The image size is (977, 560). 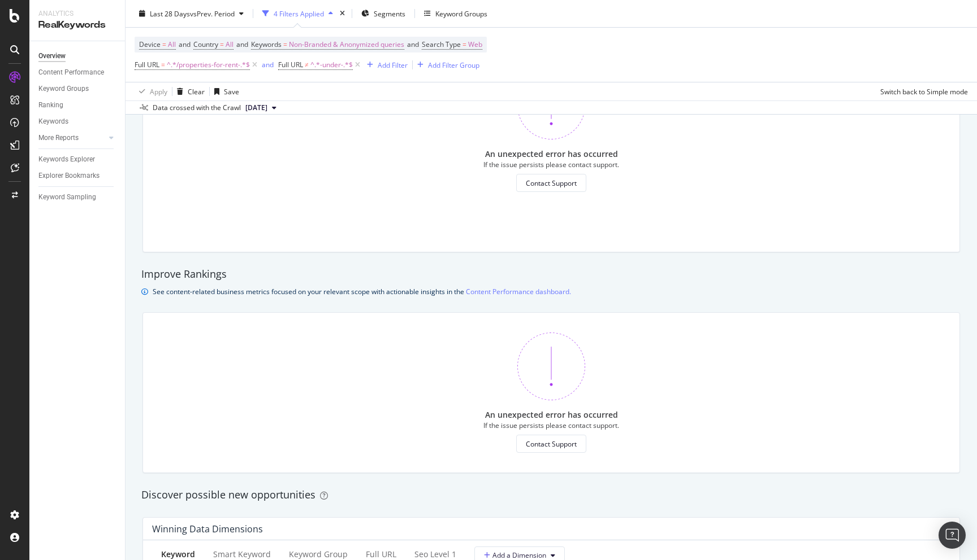 What do you see at coordinates (188, 92) in the screenshot?
I see `button: Clear` at bounding box center [188, 92].